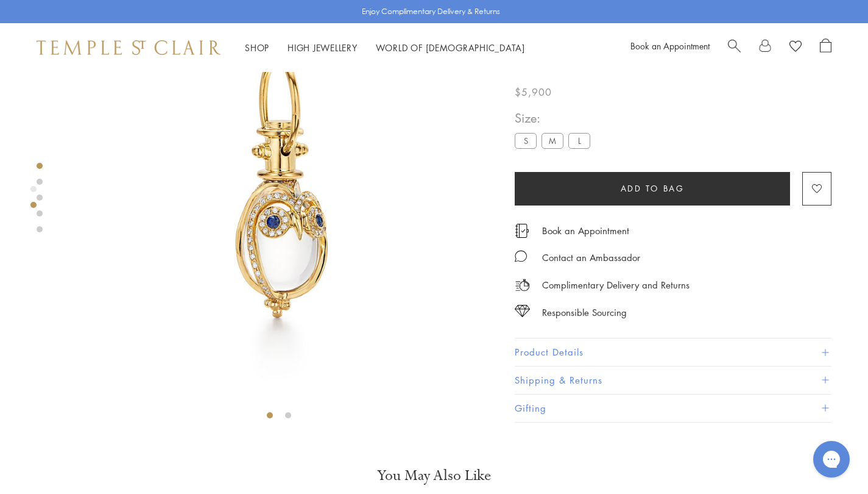 Image resolution: width=868 pixels, height=494 pixels. Describe the element at coordinates (34, 200) in the screenshot. I see `div: Product gallery navigation` at that location.